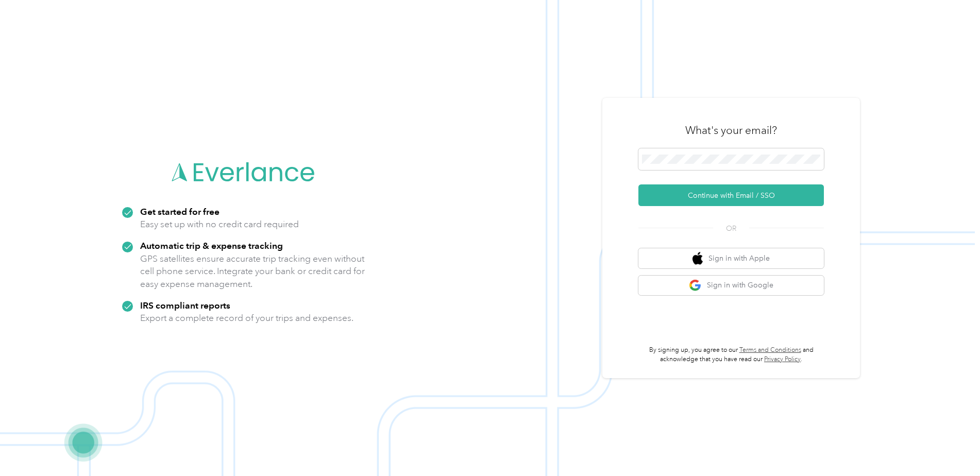  Describe the element at coordinates (731, 130) in the screenshot. I see `h3: What's your email?` at that location.